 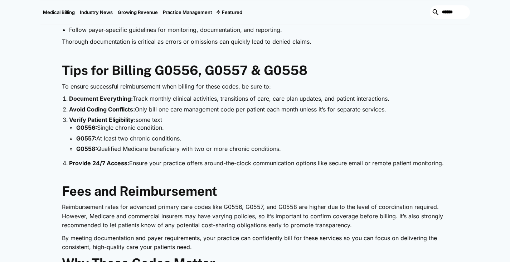 I want to click on li: Ensure your practice offers around-the-clock communication options like secure email or remote pa..., so click(x=259, y=163).